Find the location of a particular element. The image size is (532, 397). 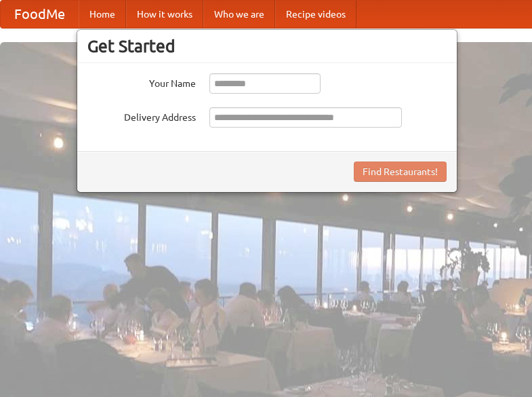

a: How it works is located at coordinates (165, 14).